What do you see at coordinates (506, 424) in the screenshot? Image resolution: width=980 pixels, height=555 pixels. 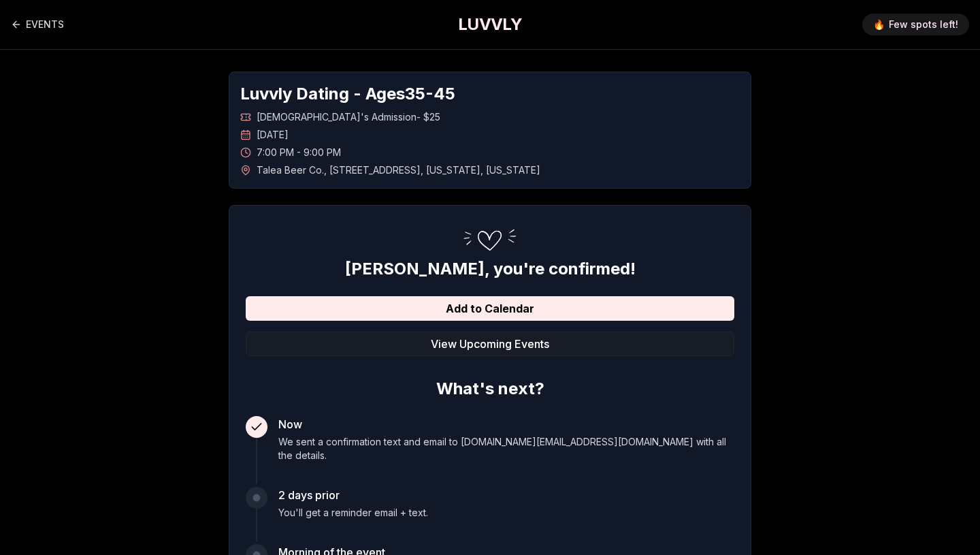 I see `h3: Now` at bounding box center [506, 424].